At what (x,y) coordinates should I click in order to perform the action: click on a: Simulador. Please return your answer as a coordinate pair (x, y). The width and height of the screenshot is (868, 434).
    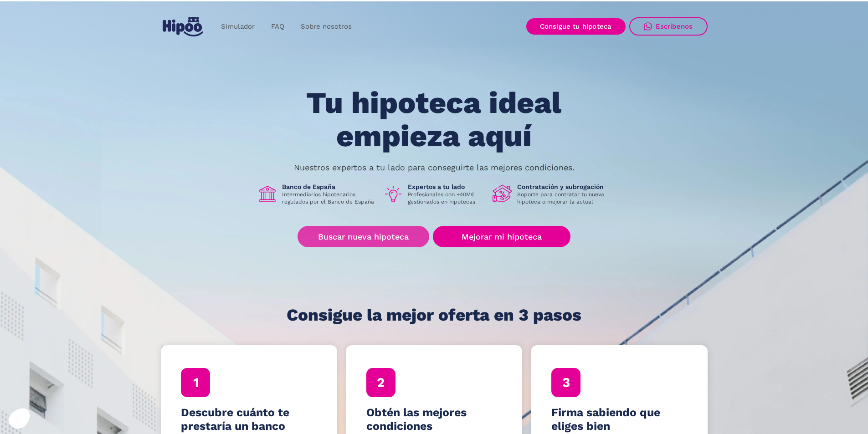
    Looking at the image, I should click on (238, 26).